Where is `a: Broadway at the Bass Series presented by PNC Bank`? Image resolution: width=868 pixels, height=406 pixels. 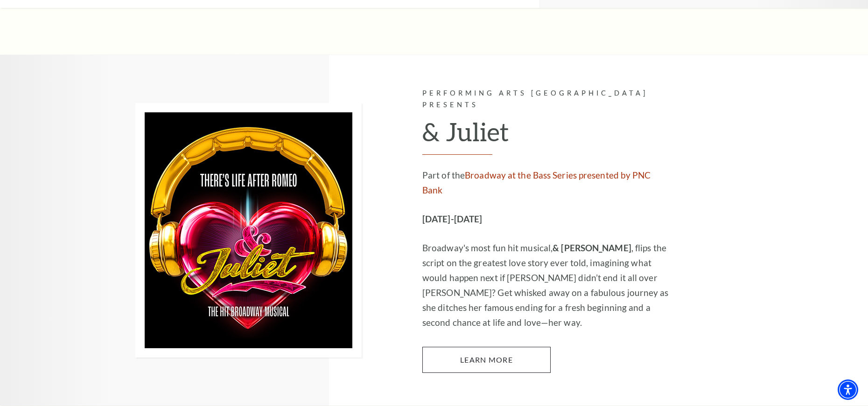 a: Broadway at the Bass Series presented by PNC Bank is located at coordinates (537, 182).